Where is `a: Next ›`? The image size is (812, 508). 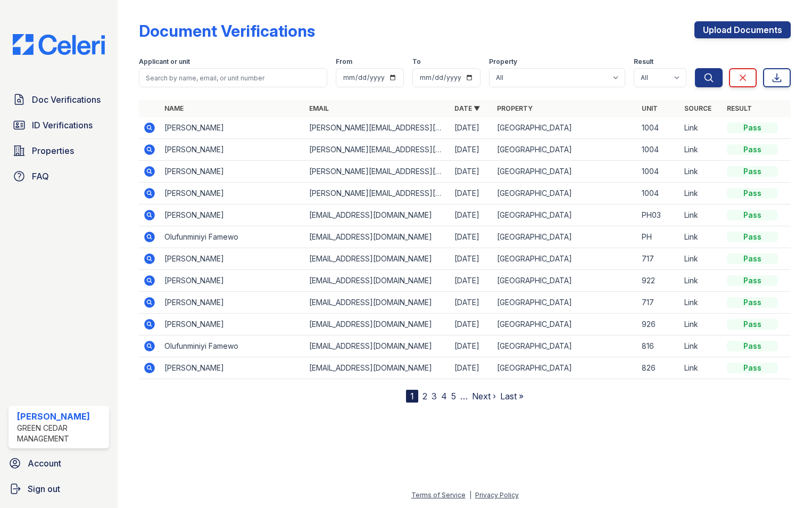 a: Next › is located at coordinates (483, 396).